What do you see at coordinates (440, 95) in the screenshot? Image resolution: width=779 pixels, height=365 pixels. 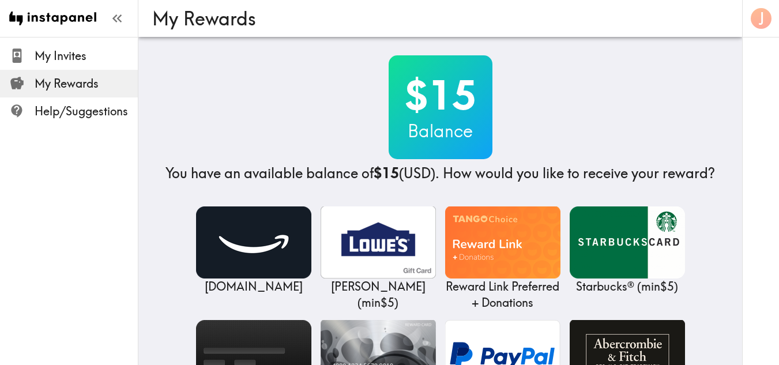 I see `h2: $15` at bounding box center [440, 95].